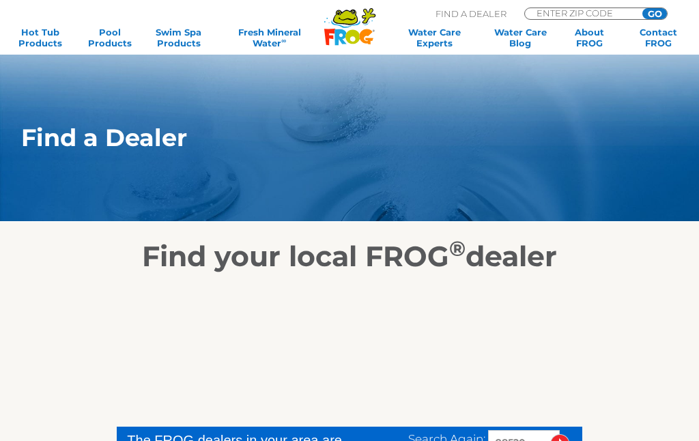 This screenshot has width=699, height=441. Describe the element at coordinates (109, 38) in the screenshot. I see `a: PoolProducts` at that location.